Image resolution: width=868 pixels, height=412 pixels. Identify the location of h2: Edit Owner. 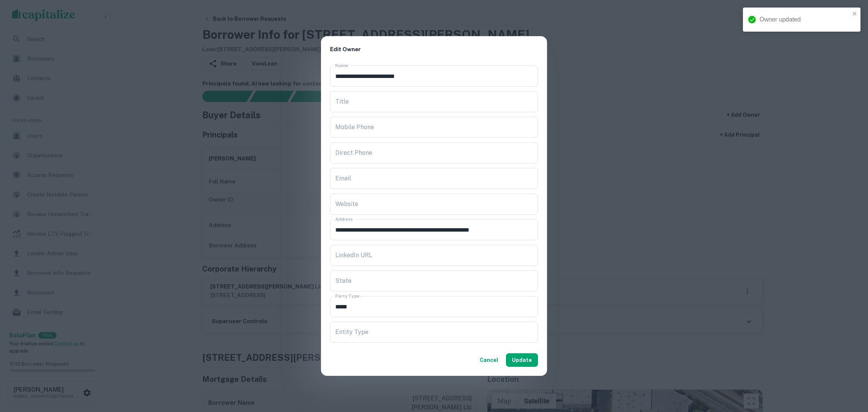
(434, 49).